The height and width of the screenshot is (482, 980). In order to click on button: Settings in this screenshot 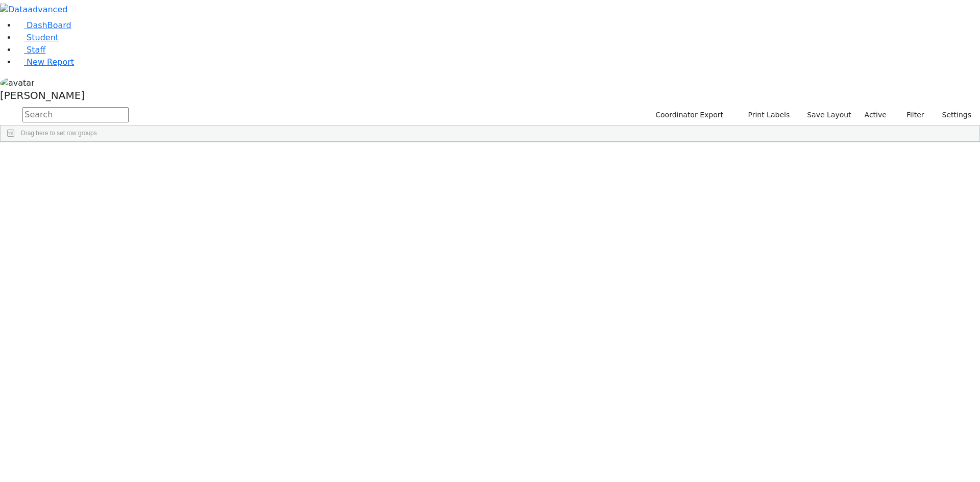, I will do `click(953, 115)`.